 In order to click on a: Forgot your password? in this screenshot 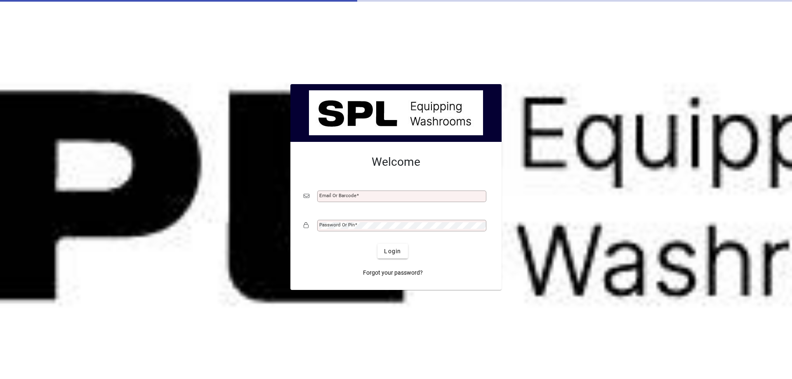, I will do `click(393, 273)`.